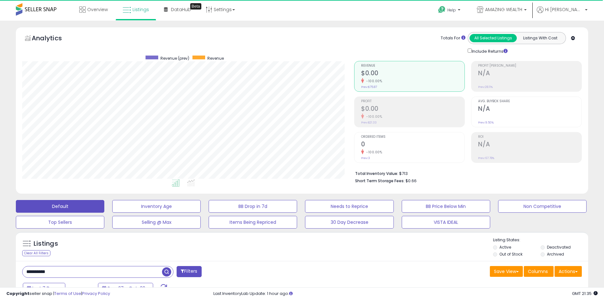 Image resolution: width=604 pixels, height=300 pixels. Describe the element at coordinates (81, 288) in the screenshot. I see `span: Compared to:` at that location.